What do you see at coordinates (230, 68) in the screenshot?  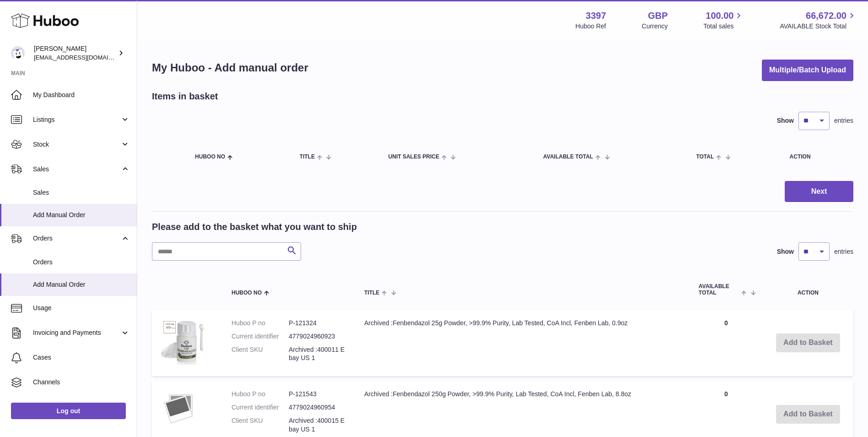 I see `h1: My Huboo - Add manual order` at bounding box center [230, 68].